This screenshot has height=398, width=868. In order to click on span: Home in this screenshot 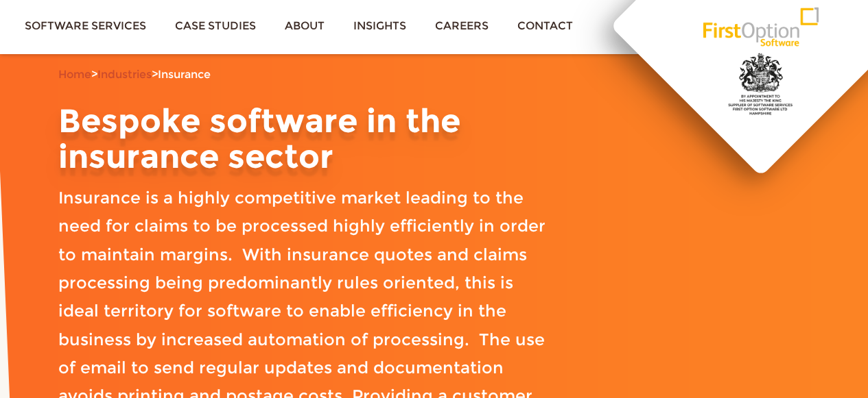, I will do `click(75, 74)`.